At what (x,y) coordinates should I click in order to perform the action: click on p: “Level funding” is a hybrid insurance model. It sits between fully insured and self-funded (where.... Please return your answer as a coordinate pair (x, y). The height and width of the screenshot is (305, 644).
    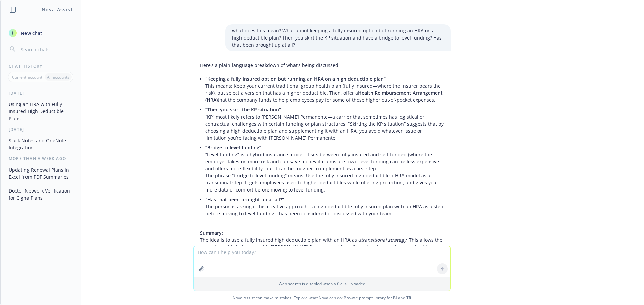
    Looking at the image, I should click on (325, 158).